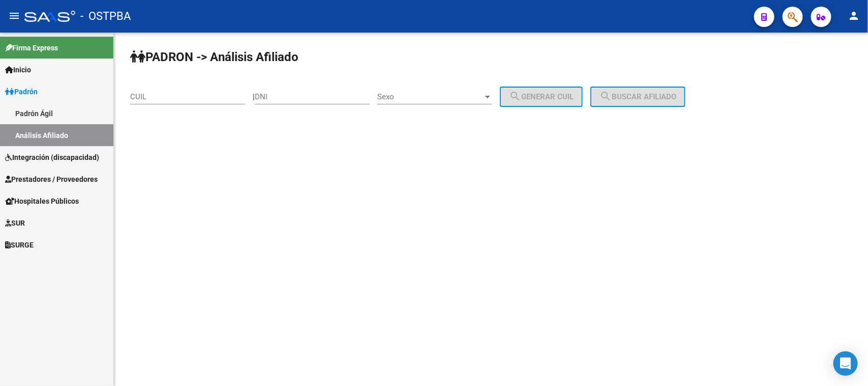  I want to click on span: Prestadores / Proveedores, so click(51, 179).